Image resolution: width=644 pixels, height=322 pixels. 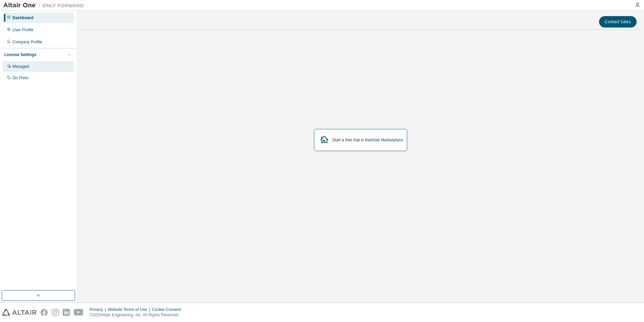 What do you see at coordinates (130, 309) in the screenshot?
I see `div: Website Terms of Use` at bounding box center [130, 309].